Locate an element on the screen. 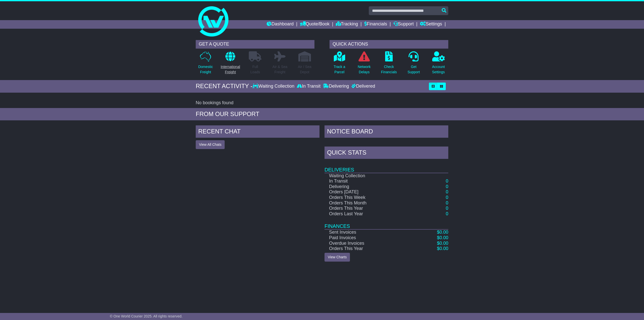 This screenshot has width=644, height=320. div: RECENT ACTIVITY - is located at coordinates (224, 86).